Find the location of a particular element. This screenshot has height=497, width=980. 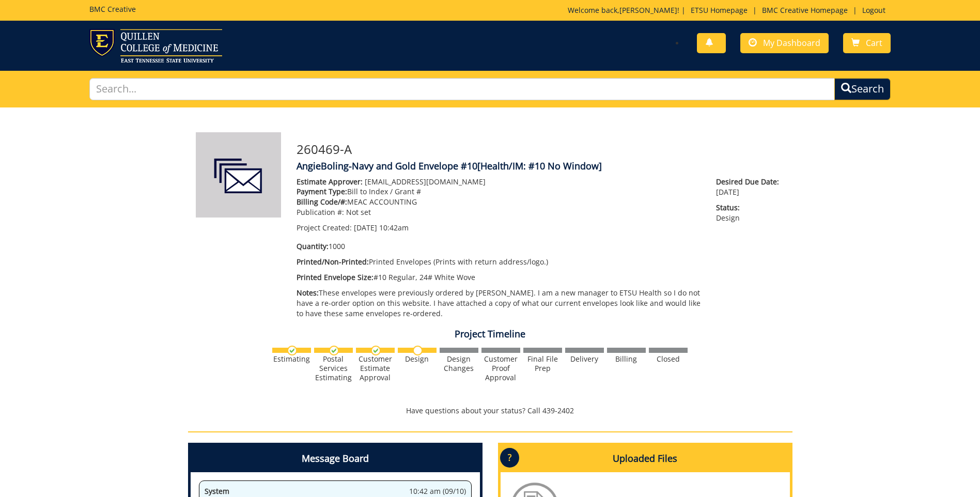

div: Customer Estimate Approval is located at coordinates (375, 369).